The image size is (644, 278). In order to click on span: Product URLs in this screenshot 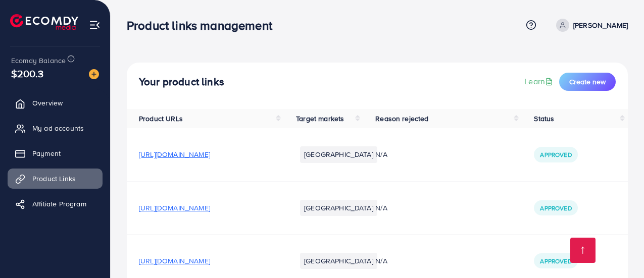, I will do `click(160, 118)`.